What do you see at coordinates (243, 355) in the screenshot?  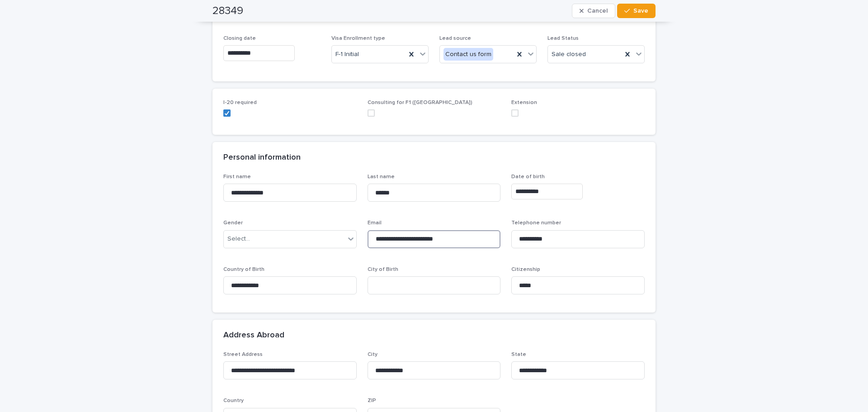 I see `span: Street Address` at bounding box center [243, 355].